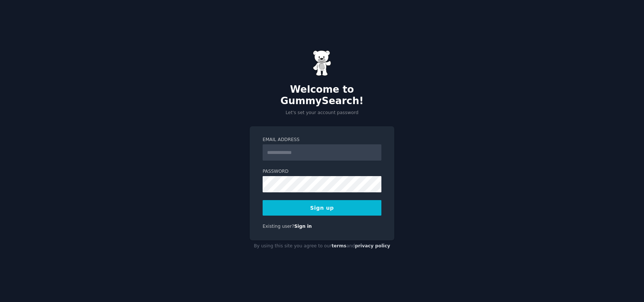  Describe the element at coordinates (303, 226) in the screenshot. I see `a: Sign in` at that location.